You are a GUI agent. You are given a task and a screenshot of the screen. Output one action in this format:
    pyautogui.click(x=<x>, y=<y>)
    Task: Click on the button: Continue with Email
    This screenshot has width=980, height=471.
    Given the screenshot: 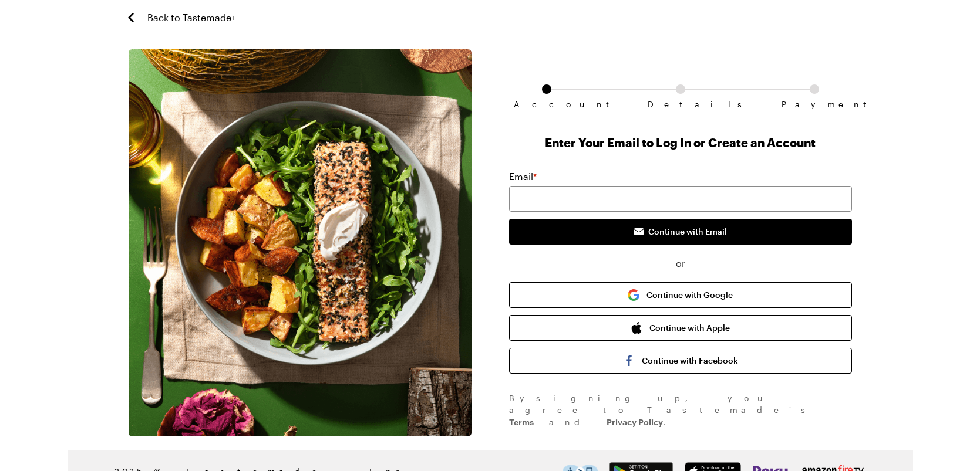 What is the action you would take?
    pyautogui.click(x=681, y=232)
    